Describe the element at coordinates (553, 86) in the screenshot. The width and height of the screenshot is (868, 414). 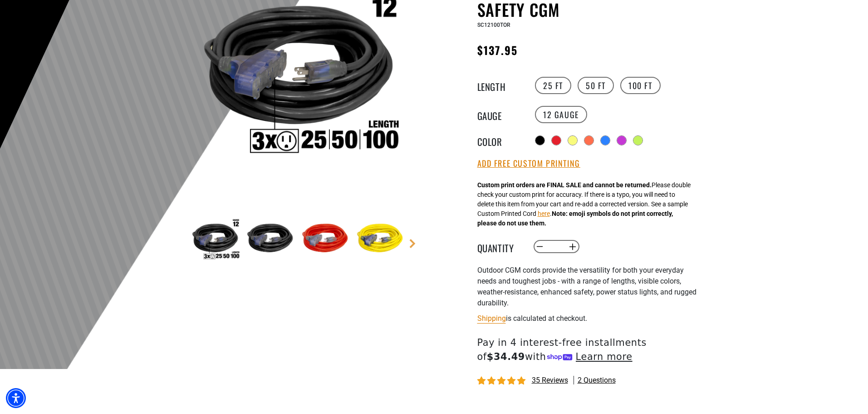
I see `label: 25 FT` at that location.